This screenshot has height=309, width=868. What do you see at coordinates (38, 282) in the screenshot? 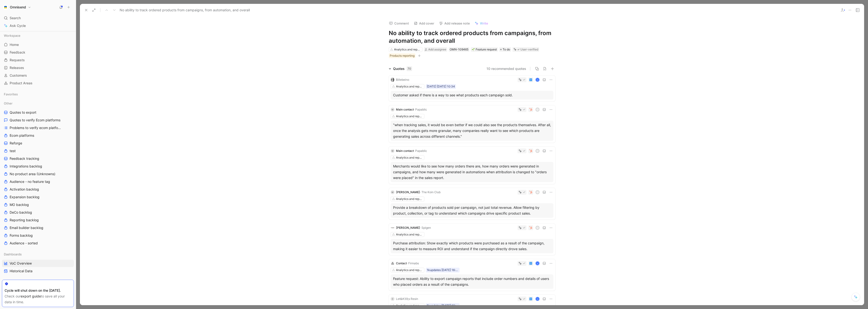
I see `div: Sanity` at bounding box center [38, 282].